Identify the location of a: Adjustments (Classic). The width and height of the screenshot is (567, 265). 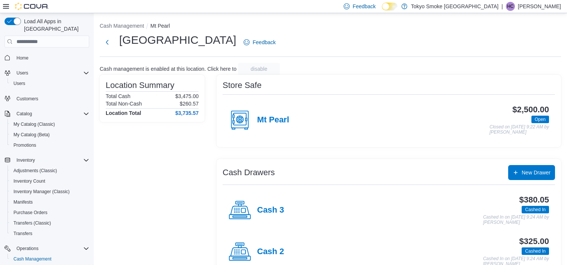
(35, 171).